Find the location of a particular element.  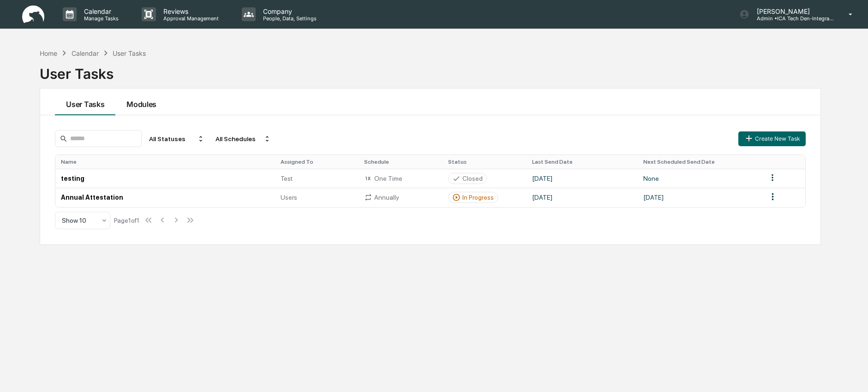

div: Closed is located at coordinates (473, 178).